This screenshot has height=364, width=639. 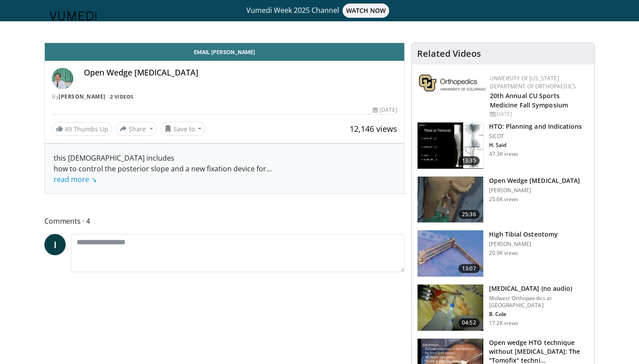 What do you see at coordinates (451, 308) in the screenshot?
I see `img: 38896_0000_3.png.150x105_q85_crop-smart_upscale.jpg` at bounding box center [451, 308].